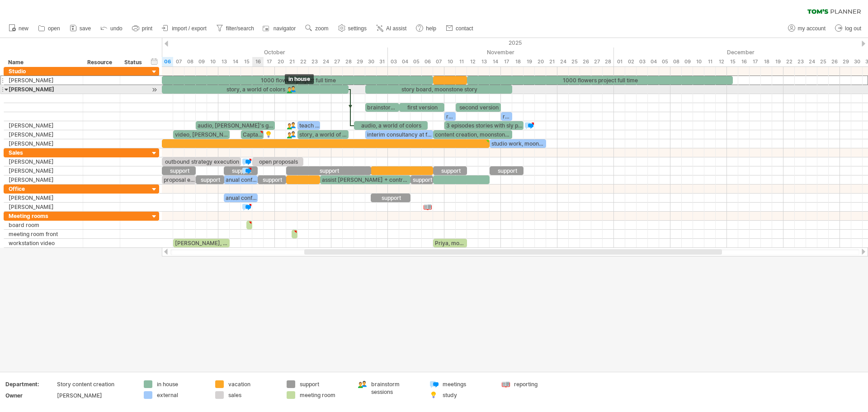 The height and width of the screenshot is (412, 868). I want to click on span: log out, so click(853, 28).